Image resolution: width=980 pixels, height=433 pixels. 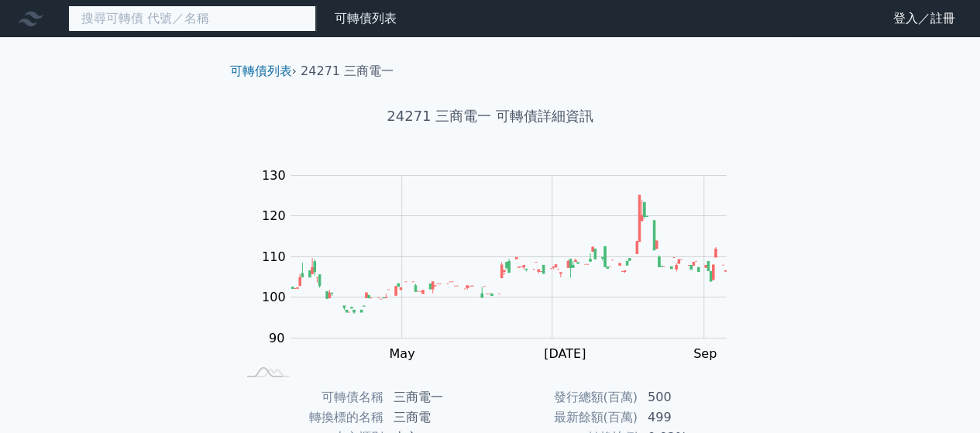 I want to click on tspan: 120, so click(x=273, y=215).